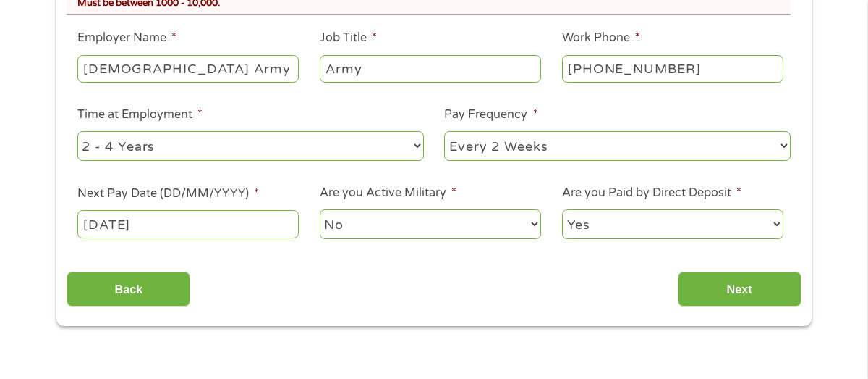 This screenshot has height=379, width=868. What do you see at coordinates (128, 289) in the screenshot?
I see `input: Back` at bounding box center [128, 289].